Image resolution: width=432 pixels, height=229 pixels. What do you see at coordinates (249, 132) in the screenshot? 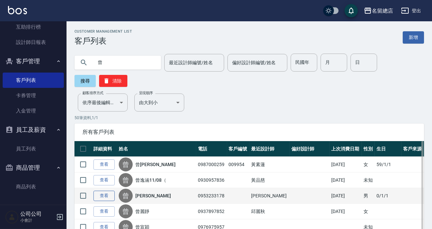
I see `span: 所有客戶列表` at bounding box center [249, 132].